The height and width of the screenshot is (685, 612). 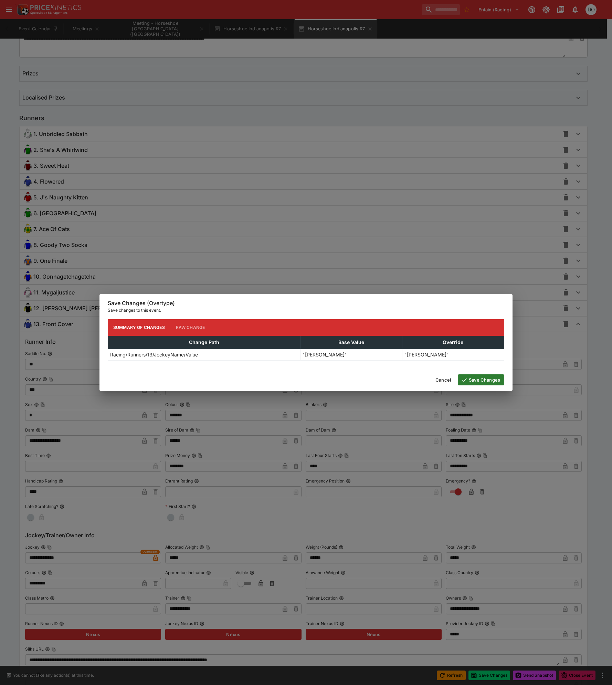 What do you see at coordinates (306, 310) in the screenshot?
I see `p: Save changes to this event.` at bounding box center [306, 310].